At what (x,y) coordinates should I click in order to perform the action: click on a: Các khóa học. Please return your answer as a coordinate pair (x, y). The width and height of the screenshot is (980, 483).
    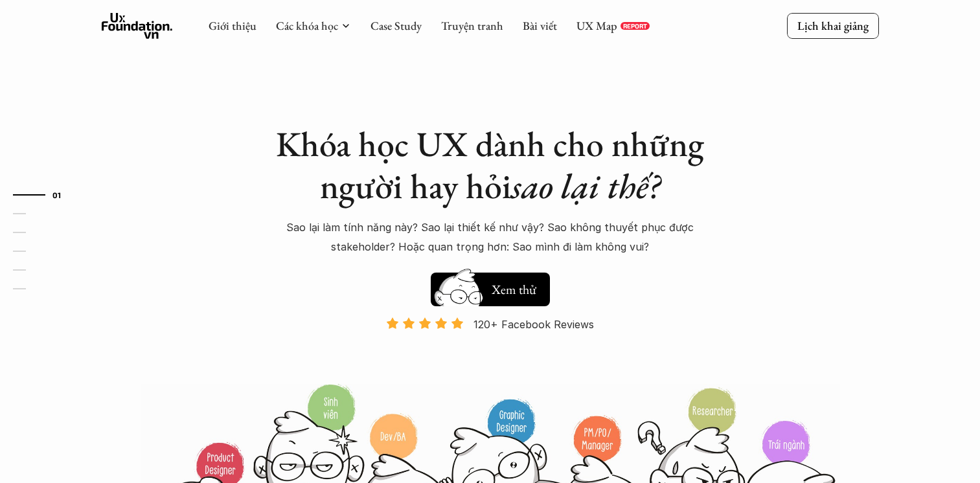
    Looking at the image, I should click on (307, 25).